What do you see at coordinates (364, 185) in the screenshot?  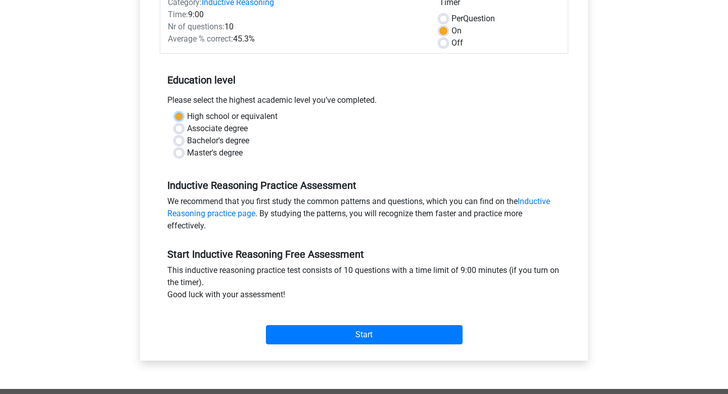 I see `h5: Inductive Reasoning Practice Assessment` at bounding box center [364, 185].